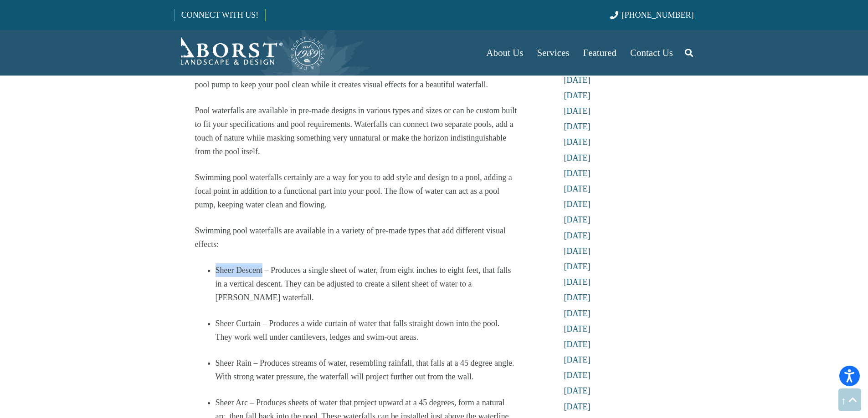 The height and width of the screenshot is (418, 868). Describe the element at coordinates (599, 52) in the screenshot. I see `a: Featured` at that location.